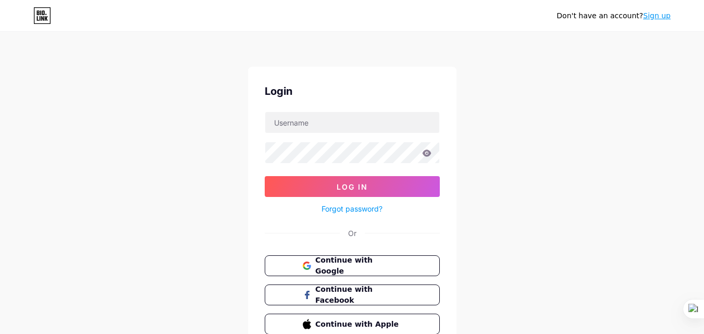  Describe the element at coordinates (352, 295) in the screenshot. I see `a: Continue with Facebook` at that location.